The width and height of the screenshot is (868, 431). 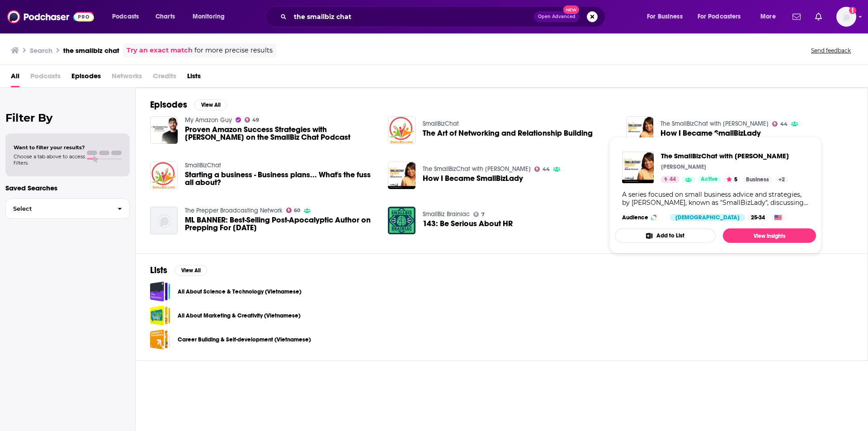 I want to click on span: Logged in as mindyn, so click(x=846, y=17).